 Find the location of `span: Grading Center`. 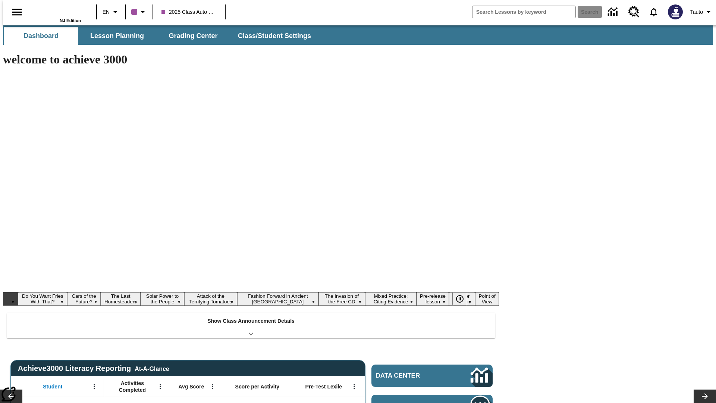

span: Grading Center is located at coordinates (193, 36).